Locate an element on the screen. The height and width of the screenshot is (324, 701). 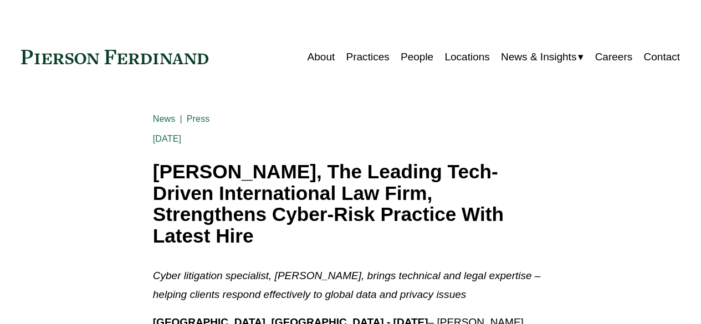
a: News is located at coordinates (164, 119).